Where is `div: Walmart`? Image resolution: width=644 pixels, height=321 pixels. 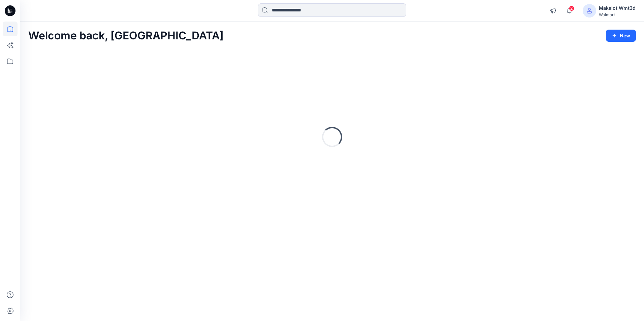 div: Walmart is located at coordinates (617, 14).